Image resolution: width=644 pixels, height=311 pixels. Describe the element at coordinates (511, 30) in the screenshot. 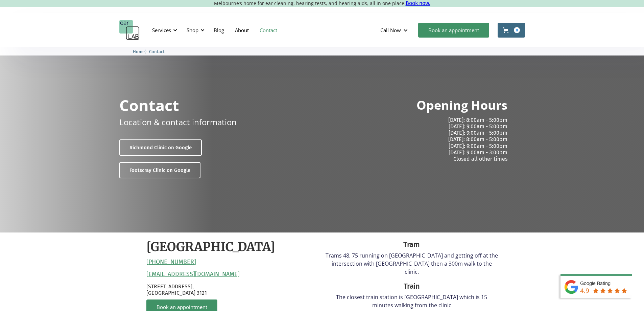

I see `a: Open cart` at that location.